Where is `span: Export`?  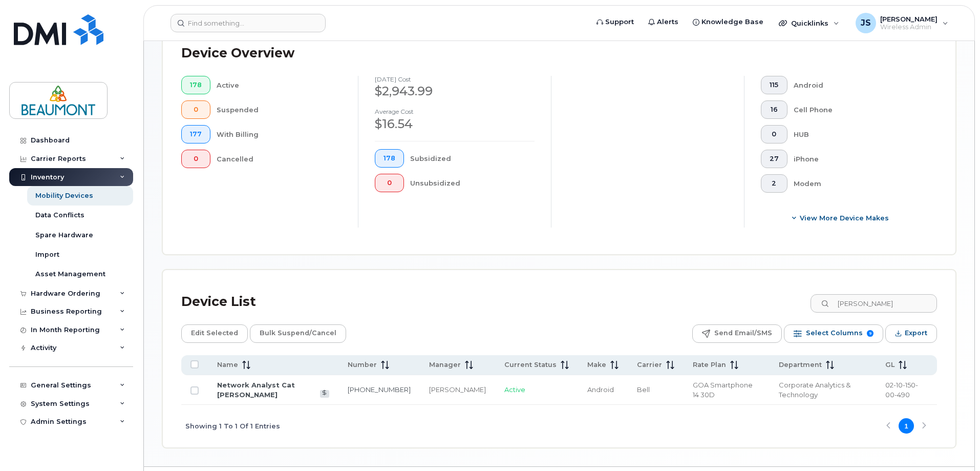
span: Export is located at coordinates (916, 333).